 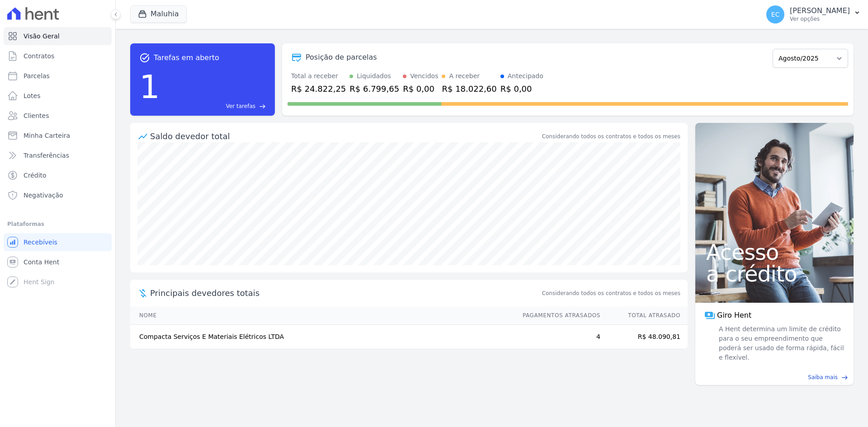 I want to click on div: Saldo devedor total, so click(x=345, y=136).